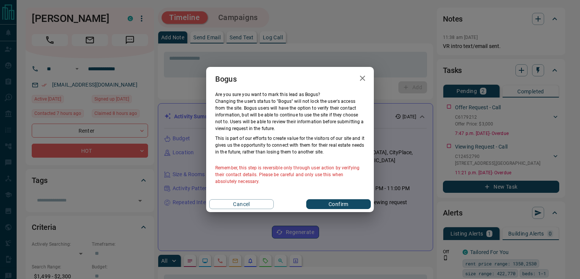 This screenshot has height=279, width=580. What do you see at coordinates (338, 204) in the screenshot?
I see `button: Confirm` at bounding box center [338, 204].